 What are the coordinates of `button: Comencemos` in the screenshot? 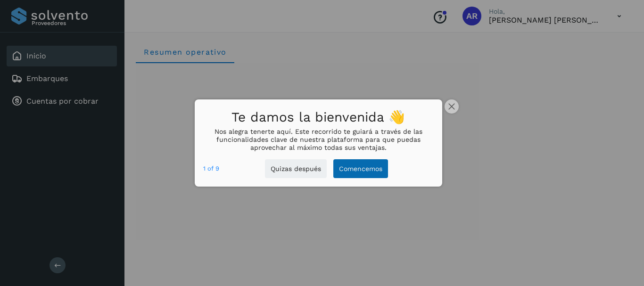 It's located at (361, 168).